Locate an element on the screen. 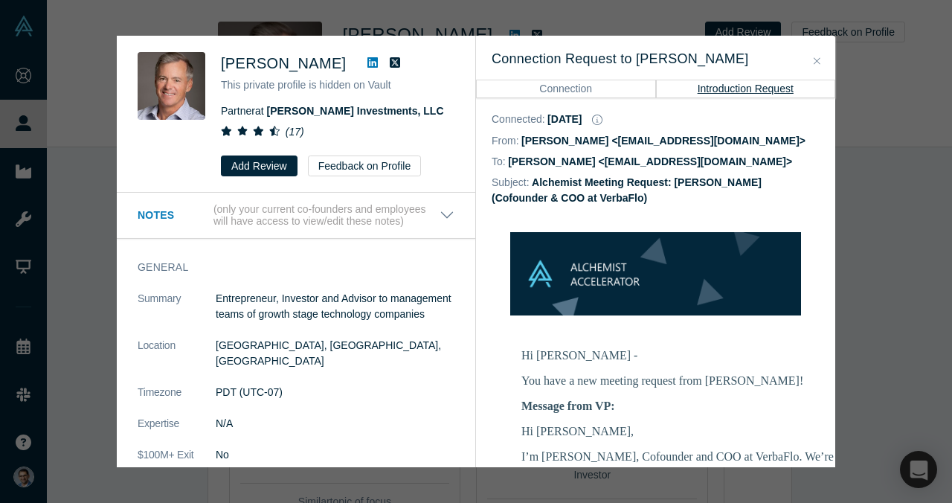 The width and height of the screenshot is (952, 503). dt: Summary is located at coordinates (176, 314).